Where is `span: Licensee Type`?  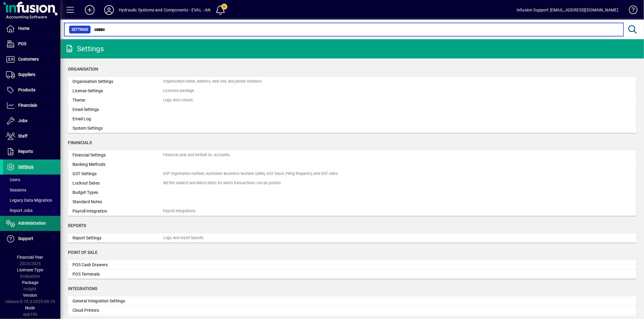
span: Licensee Type is located at coordinates (31, 270).